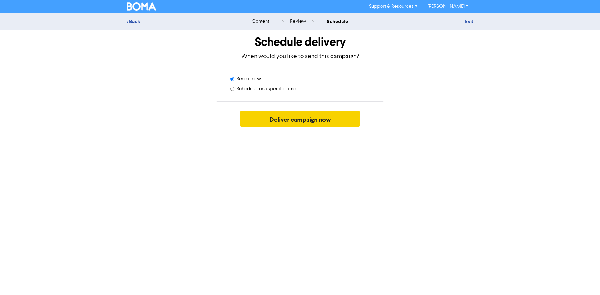  Describe the element at coordinates (584, 280) in the screenshot. I see `div: Chat Widget` at that location.